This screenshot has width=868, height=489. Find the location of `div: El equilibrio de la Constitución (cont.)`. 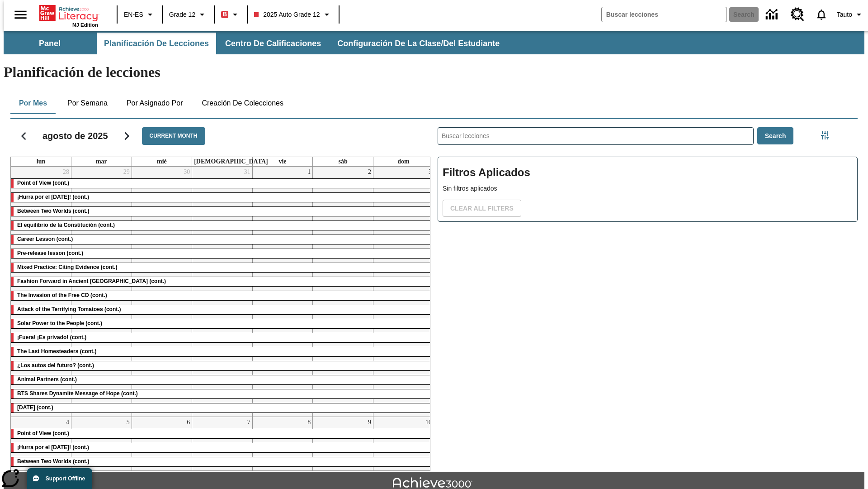

div: El equilibrio de la Constitución (cont.) is located at coordinates (222, 225).